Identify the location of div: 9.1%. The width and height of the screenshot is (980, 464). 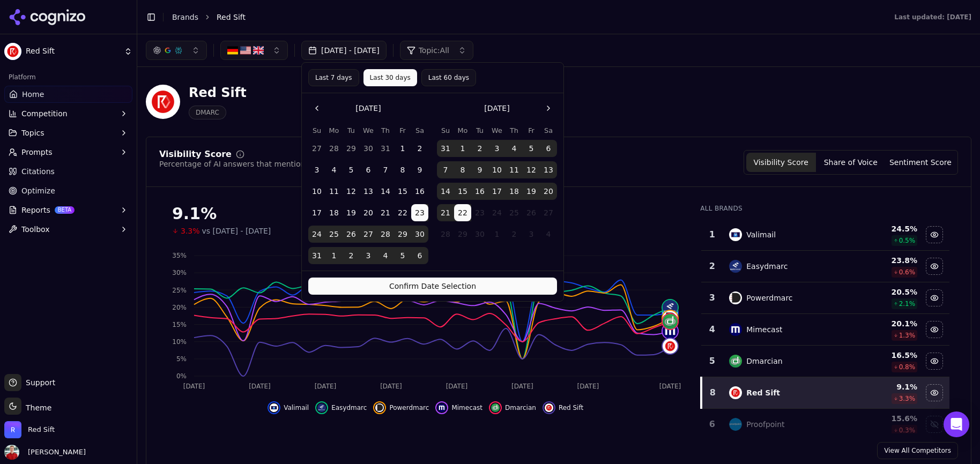
(425, 213).